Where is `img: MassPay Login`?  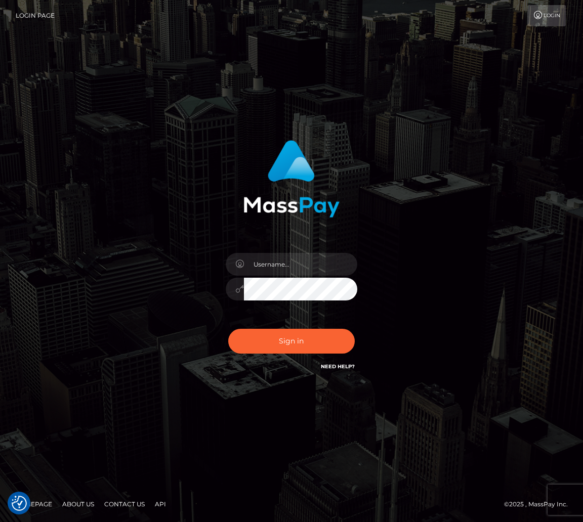 img: MassPay Login is located at coordinates (291, 179).